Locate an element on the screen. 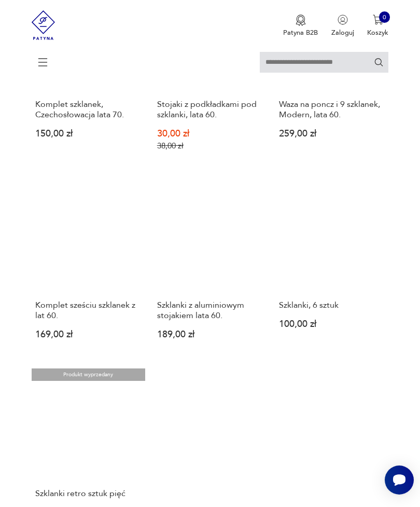  p: 169,00 zł is located at coordinates (88, 335).